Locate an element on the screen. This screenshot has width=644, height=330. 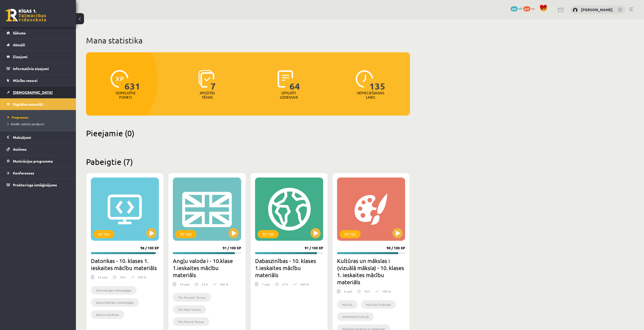
p: Nepieciešamais laiks is located at coordinates (371, 95).